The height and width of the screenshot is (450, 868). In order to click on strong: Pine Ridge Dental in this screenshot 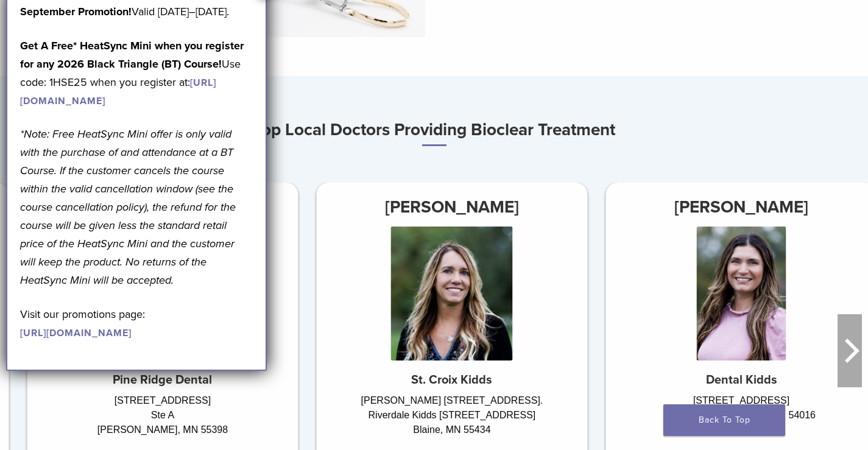, I will do `click(162, 380)`.